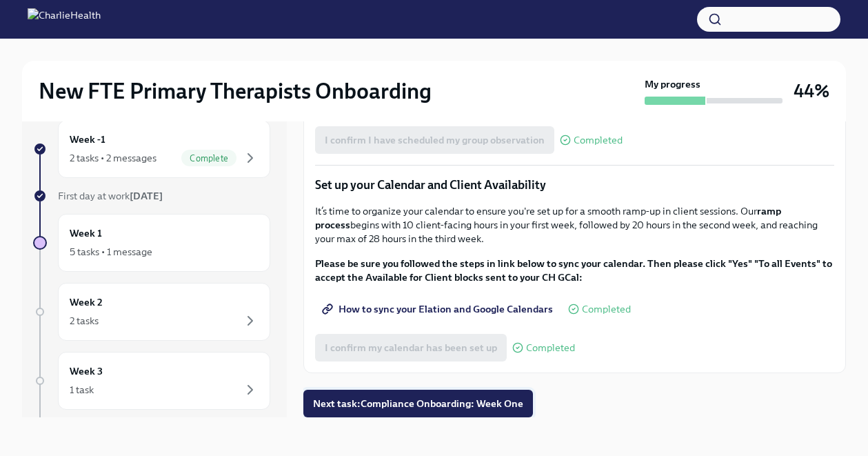 The image size is (868, 456). I want to click on div: 2 tasks • 2 messages, so click(113, 158).